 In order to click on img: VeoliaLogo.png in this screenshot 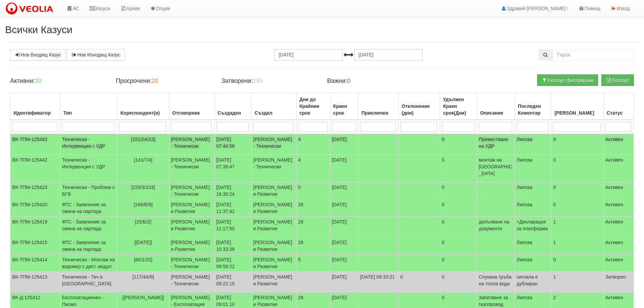, I will do `click(31, 9)`.